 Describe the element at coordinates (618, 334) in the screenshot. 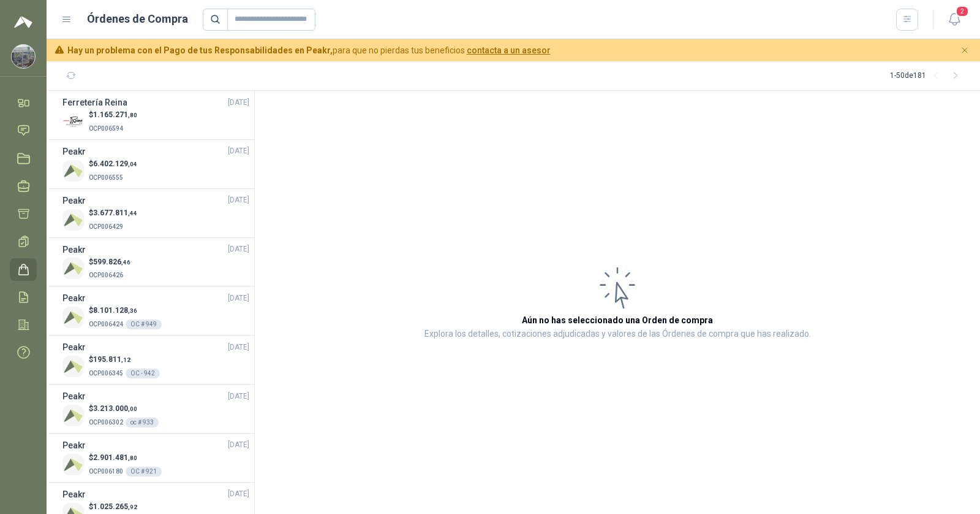

I see `p: Explora los detalles, cotizaciones adjudicadas y valores de las Órdenes de compra que has realizado.` at that location.